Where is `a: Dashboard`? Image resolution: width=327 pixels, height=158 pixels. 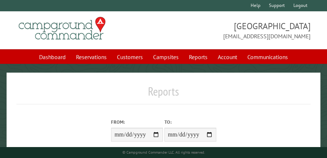 a: Dashboard is located at coordinates (52, 57).